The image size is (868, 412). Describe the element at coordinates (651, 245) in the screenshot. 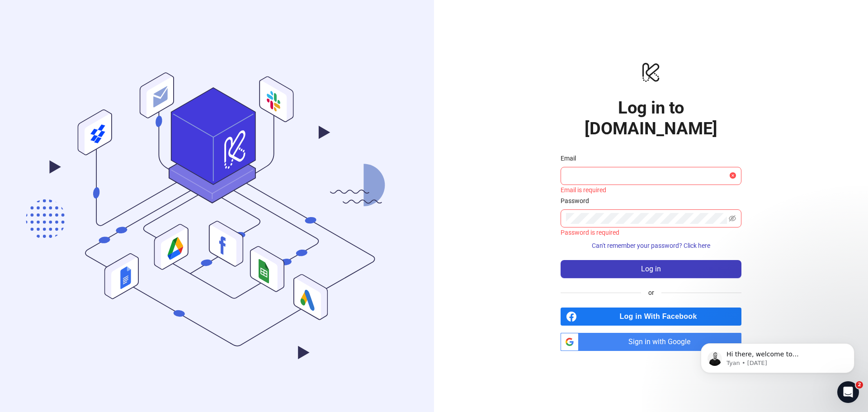

I see `a: Can't remember your password? Click here` at that location.